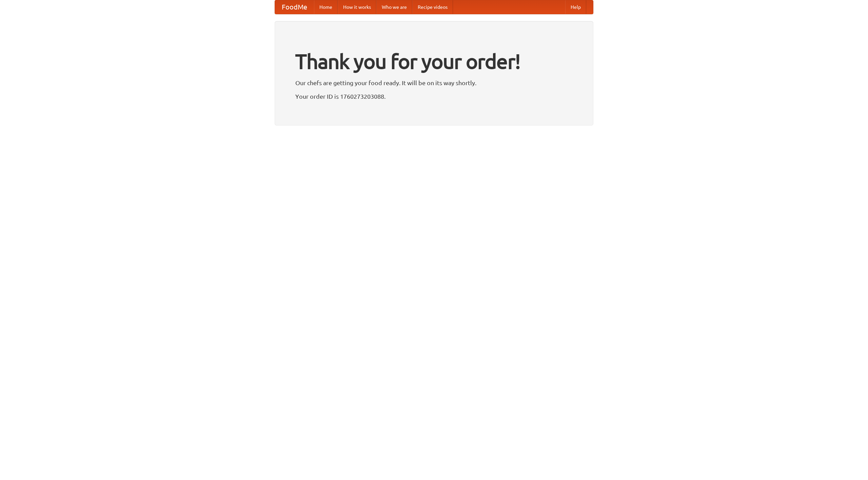  Describe the element at coordinates (434, 83) in the screenshot. I see `p: Our chefs are getting your food ready. It will be on its way shortly.` at that location.